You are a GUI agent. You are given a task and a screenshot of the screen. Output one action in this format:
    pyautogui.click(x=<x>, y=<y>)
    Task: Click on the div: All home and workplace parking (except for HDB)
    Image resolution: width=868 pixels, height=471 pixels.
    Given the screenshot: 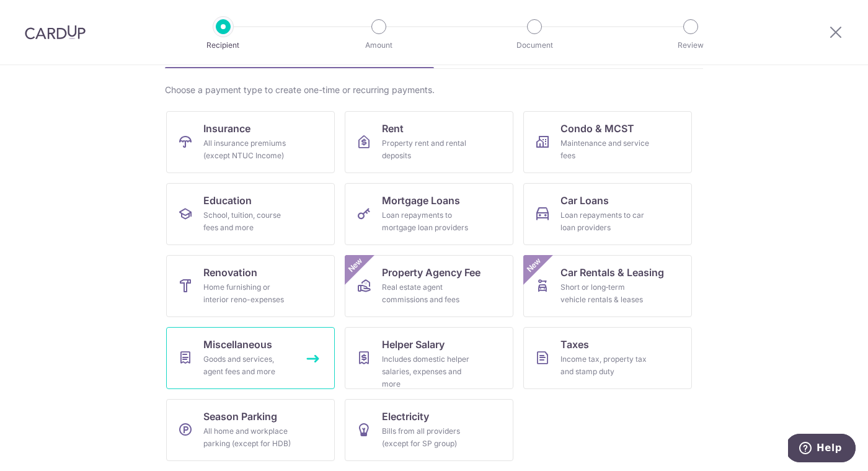 What is the action you would take?
    pyautogui.click(x=248, y=437)
    